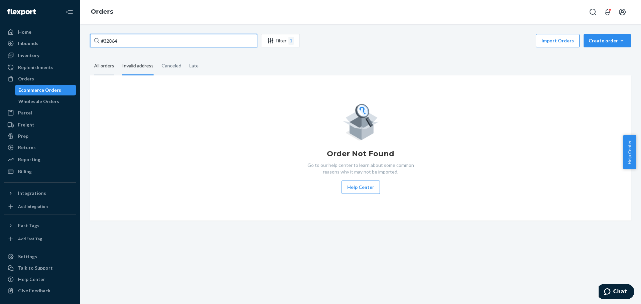  What do you see at coordinates (40, 268) in the screenshot?
I see `button: Talk to Support` at bounding box center [40, 268].